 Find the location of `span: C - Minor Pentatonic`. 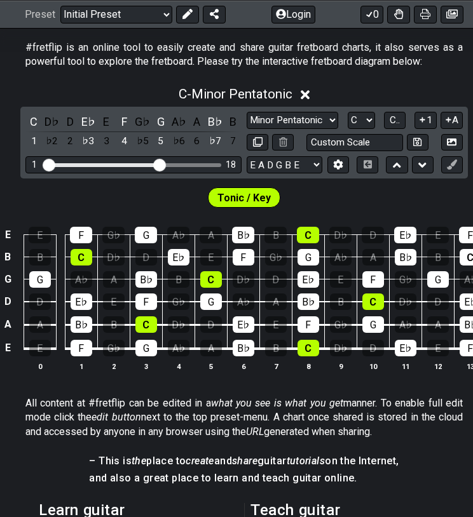

span: C - Minor Pentatonic is located at coordinates (235, 94).